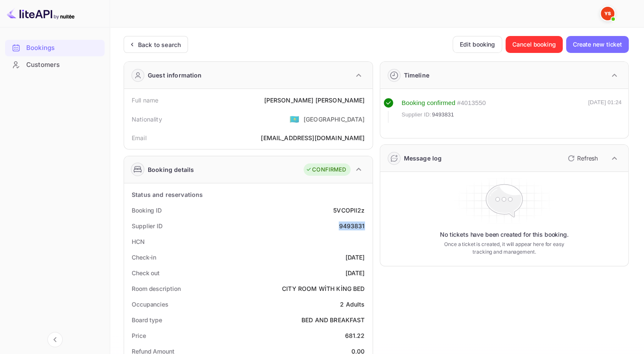 The width and height of the screenshot is (644, 354). What do you see at coordinates (423, 158) in the screenshot?
I see `div: Message log` at bounding box center [423, 158].